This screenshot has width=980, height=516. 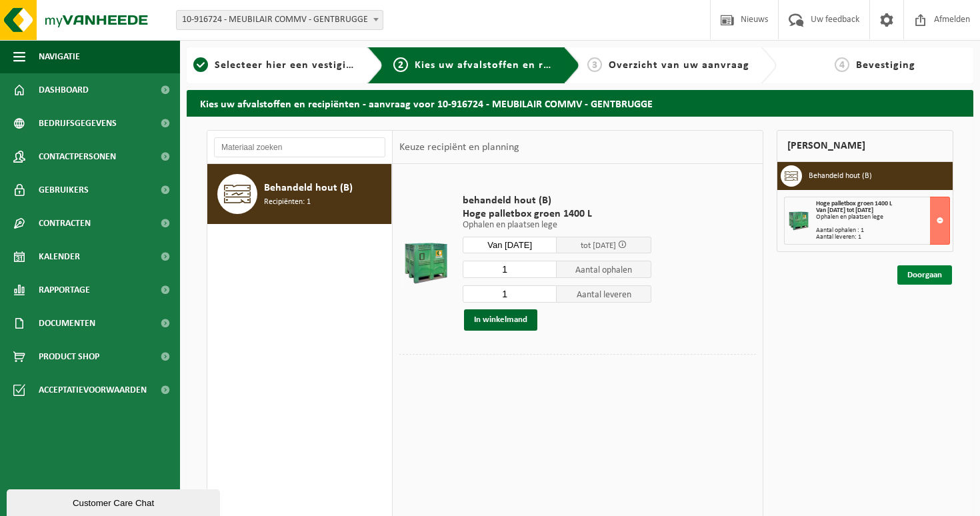 What do you see at coordinates (925, 275) in the screenshot?
I see `a: Doorgaan` at bounding box center [925, 275].